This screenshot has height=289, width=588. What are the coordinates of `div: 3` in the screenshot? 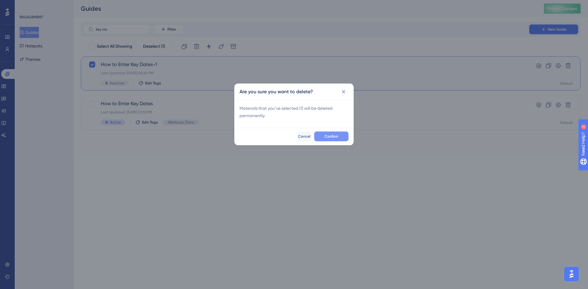 It's located at (43, 6).